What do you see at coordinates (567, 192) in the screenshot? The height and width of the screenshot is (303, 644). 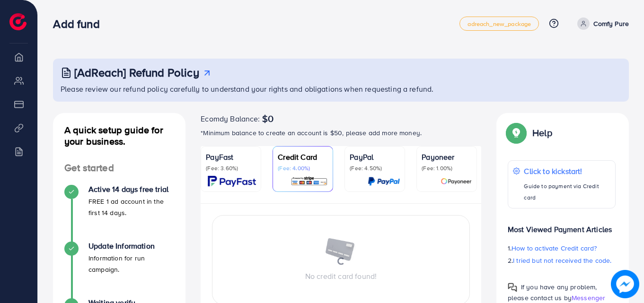 I see `p: Guide to payment via Credit card` at bounding box center [567, 192].